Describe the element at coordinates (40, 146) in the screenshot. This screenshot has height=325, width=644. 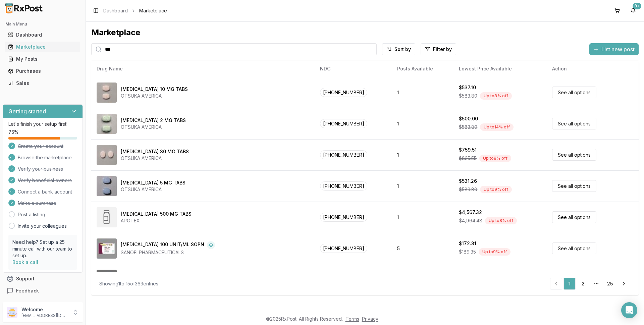
I see `span: Create your account` at that location.